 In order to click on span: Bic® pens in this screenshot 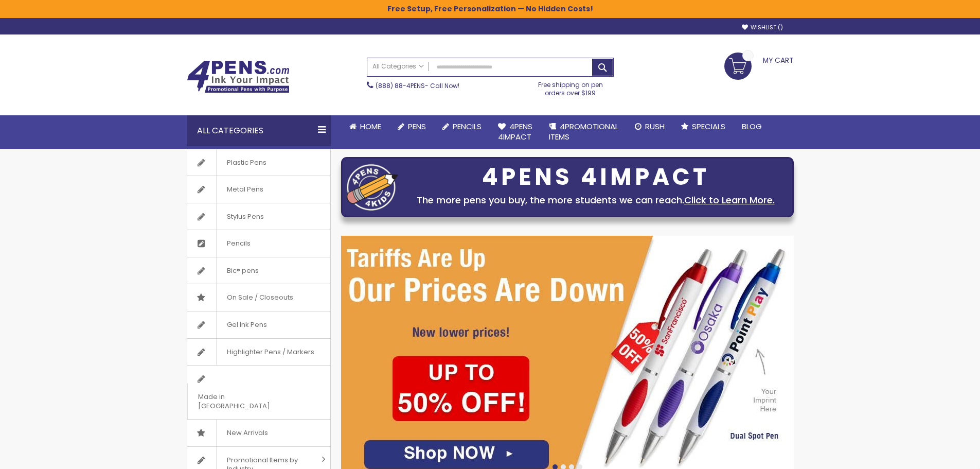, I will do `click(242, 271)`.